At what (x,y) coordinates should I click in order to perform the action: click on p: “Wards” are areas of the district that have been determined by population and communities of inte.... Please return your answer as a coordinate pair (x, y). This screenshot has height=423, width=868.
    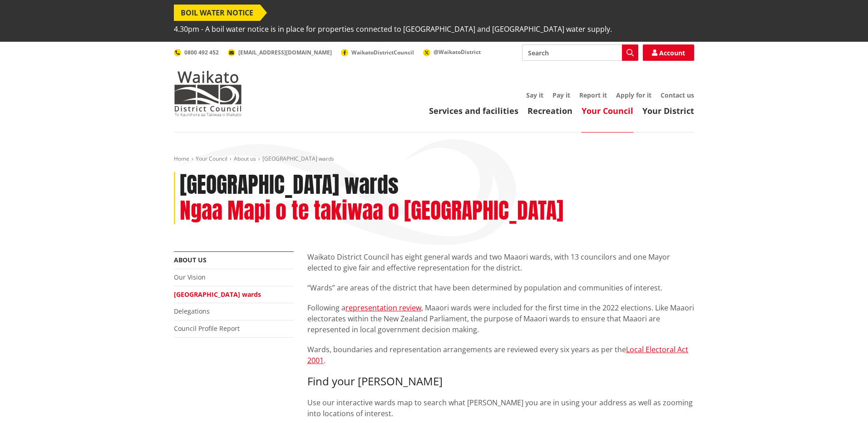
    Looking at the image, I should click on (500, 288).